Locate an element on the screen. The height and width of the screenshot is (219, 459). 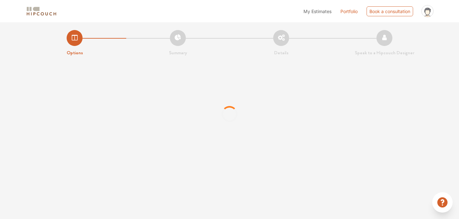
span: logo-horizontal.svg is located at coordinates (41, 11).